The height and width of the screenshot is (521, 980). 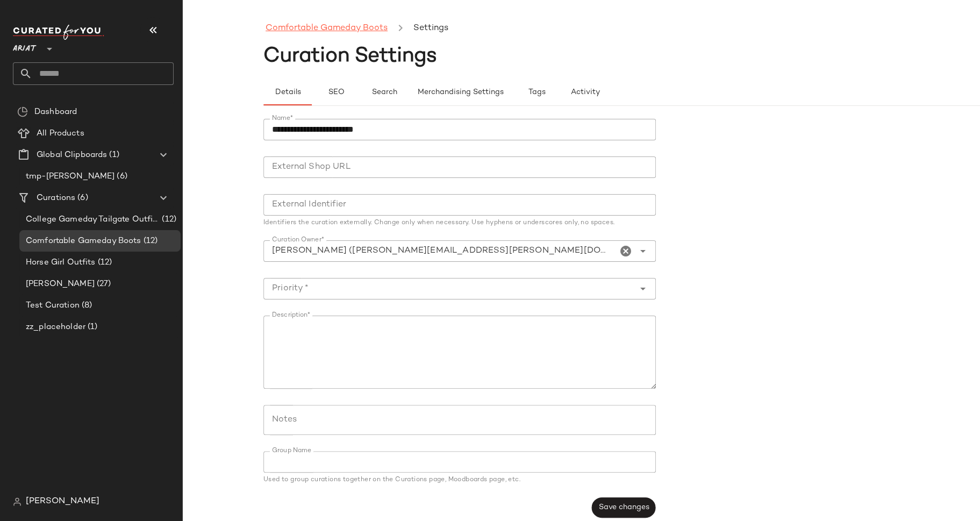 I want to click on button: Save changes, so click(x=623, y=508).